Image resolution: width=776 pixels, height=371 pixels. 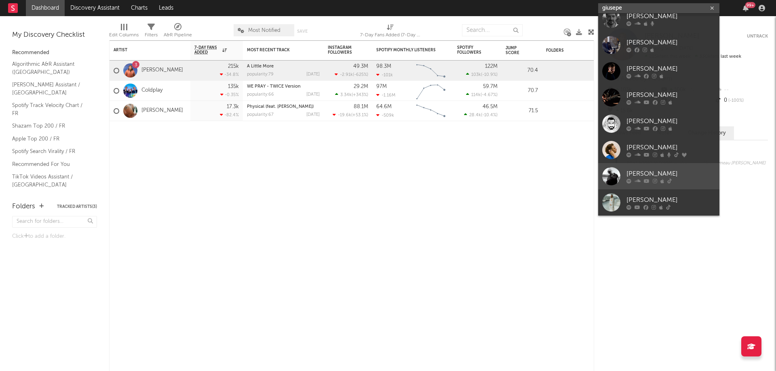 I want to click on div: -101k, so click(x=384, y=75).